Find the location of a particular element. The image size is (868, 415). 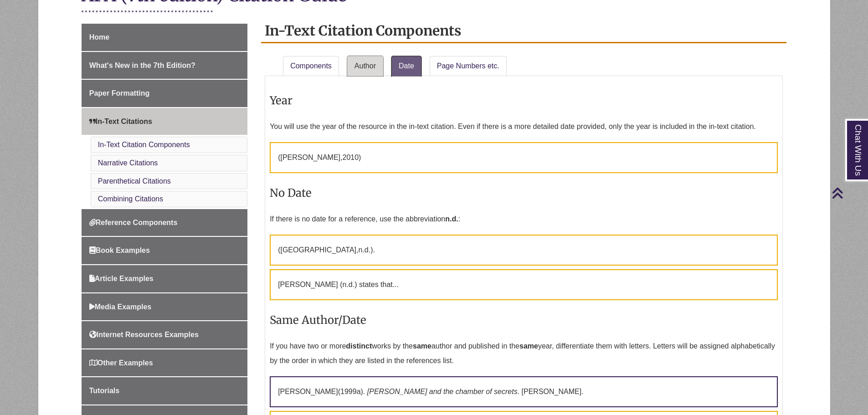

a: Internet Resources Examples is located at coordinates (165, 335).